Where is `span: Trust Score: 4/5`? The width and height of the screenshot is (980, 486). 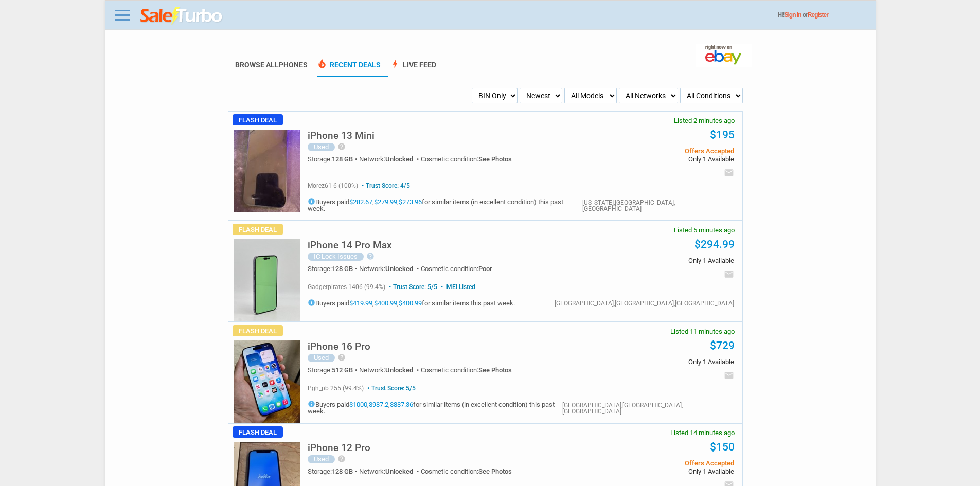 span: Trust Score: 4/5 is located at coordinates (385, 186).